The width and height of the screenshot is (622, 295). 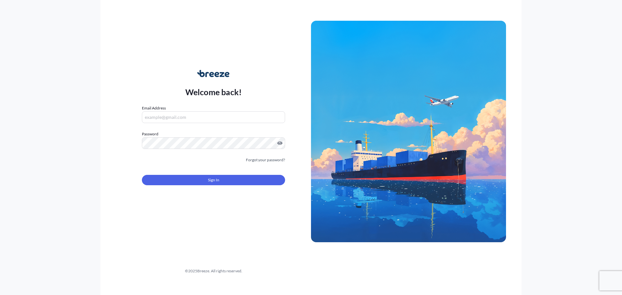 I want to click on label: Email Address, so click(x=154, y=108).